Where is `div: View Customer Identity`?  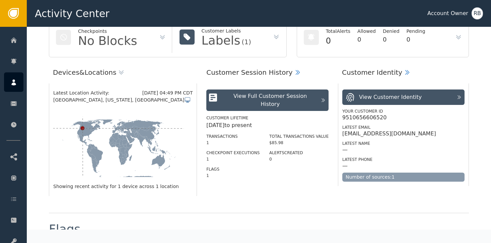 div: View Customer Identity is located at coordinates (390, 97).